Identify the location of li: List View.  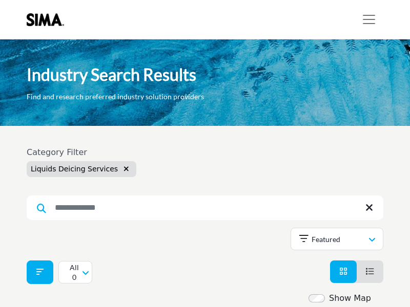
(370, 272).